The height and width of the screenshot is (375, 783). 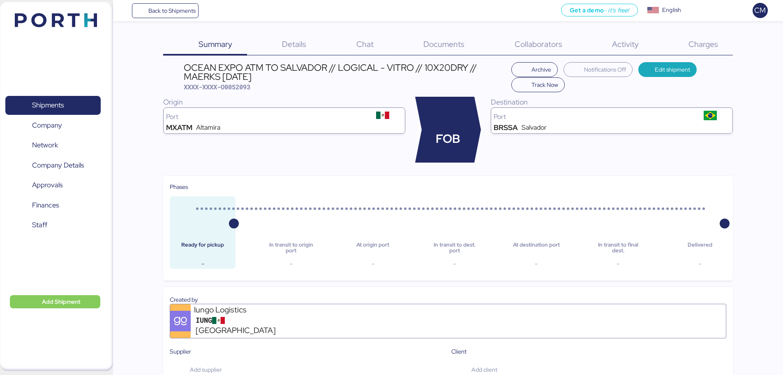 What do you see at coordinates (179, 127) in the screenshot?
I see `div: MXATM` at bounding box center [179, 127].